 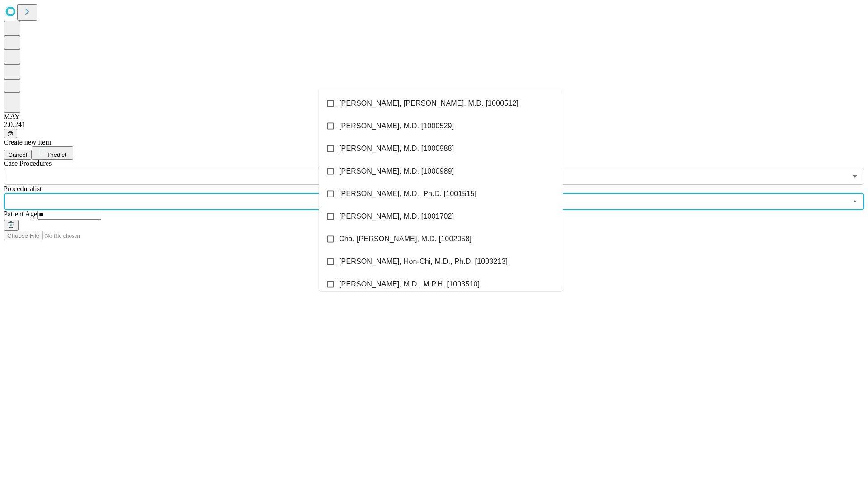 I want to click on div: 2.0.241, so click(x=434, y=125).